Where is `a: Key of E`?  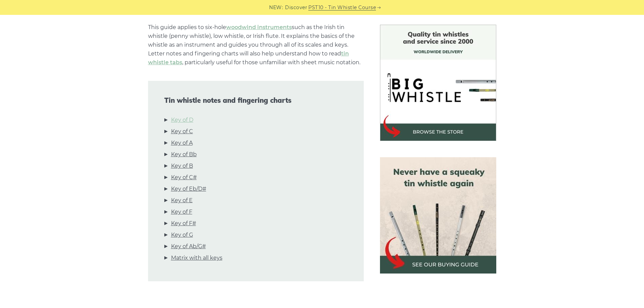
a: Key of E is located at coordinates (182, 201).